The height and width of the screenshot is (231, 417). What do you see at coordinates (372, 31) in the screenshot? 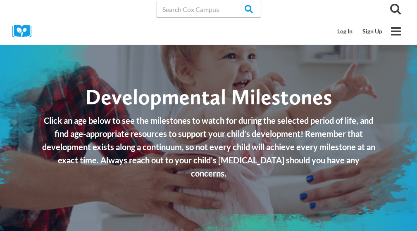
I see `a: Sign Up` at bounding box center [372, 31].